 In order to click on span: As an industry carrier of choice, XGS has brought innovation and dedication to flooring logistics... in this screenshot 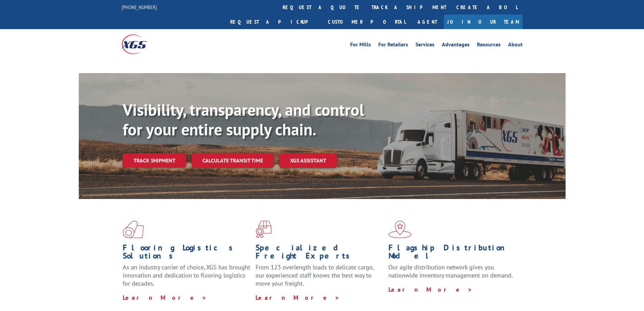, I will do `click(187, 275)`.